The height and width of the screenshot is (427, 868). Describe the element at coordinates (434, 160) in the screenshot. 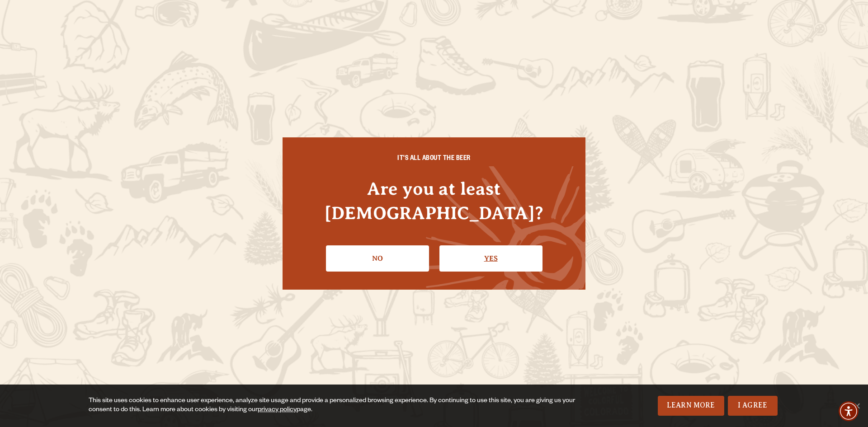

I see `h6: IT'S ALL ABOUT THE BEER` at that location.